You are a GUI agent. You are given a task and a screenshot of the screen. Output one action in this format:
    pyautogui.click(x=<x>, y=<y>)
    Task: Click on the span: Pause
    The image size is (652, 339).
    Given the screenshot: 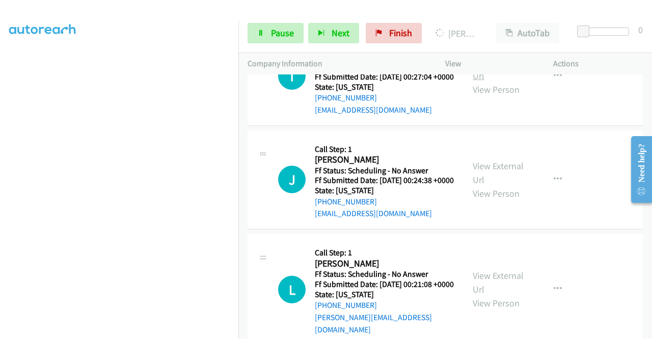 What is the action you would take?
    pyautogui.click(x=282, y=33)
    